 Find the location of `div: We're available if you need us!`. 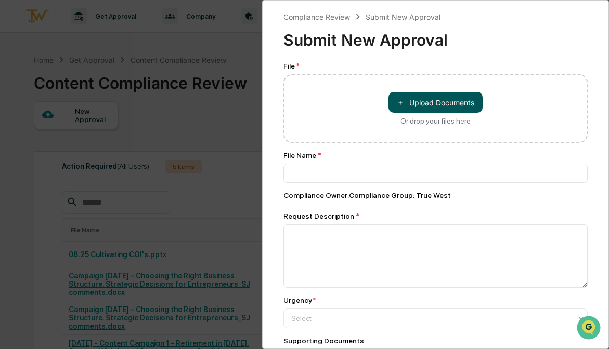

div: We're available if you need us! is located at coordinates (83, 94).